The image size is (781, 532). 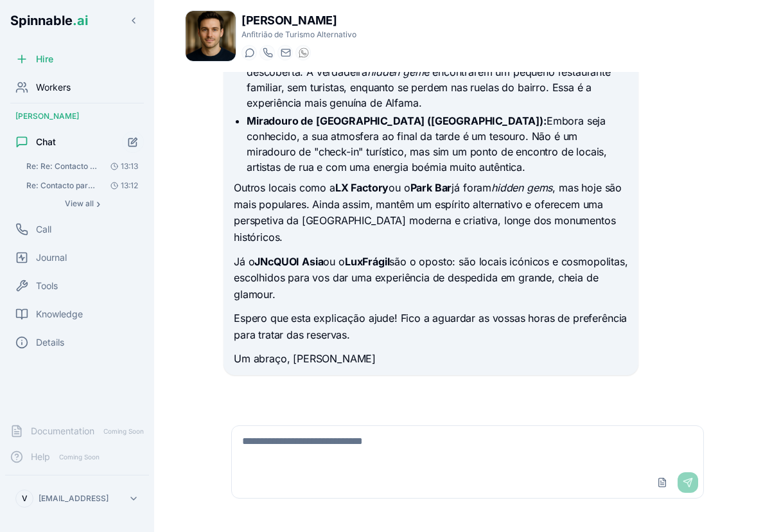 What do you see at coordinates (47, 286) in the screenshot?
I see `span: Tools` at bounding box center [47, 286].